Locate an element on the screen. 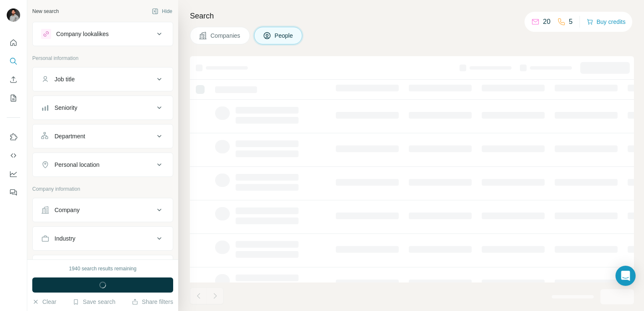 This screenshot has width=644, height=311. div: 1940 search results remaining is located at coordinates (102, 269).